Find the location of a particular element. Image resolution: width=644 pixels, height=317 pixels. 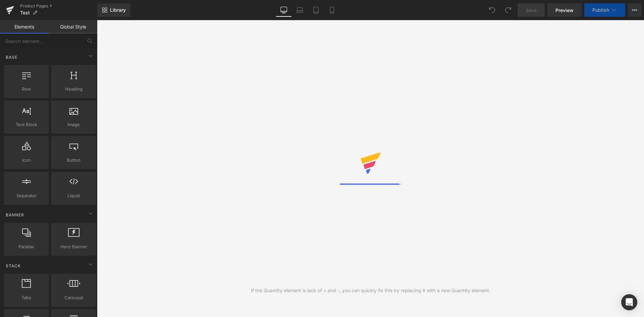

a: Global Style is located at coordinates (73, 27).